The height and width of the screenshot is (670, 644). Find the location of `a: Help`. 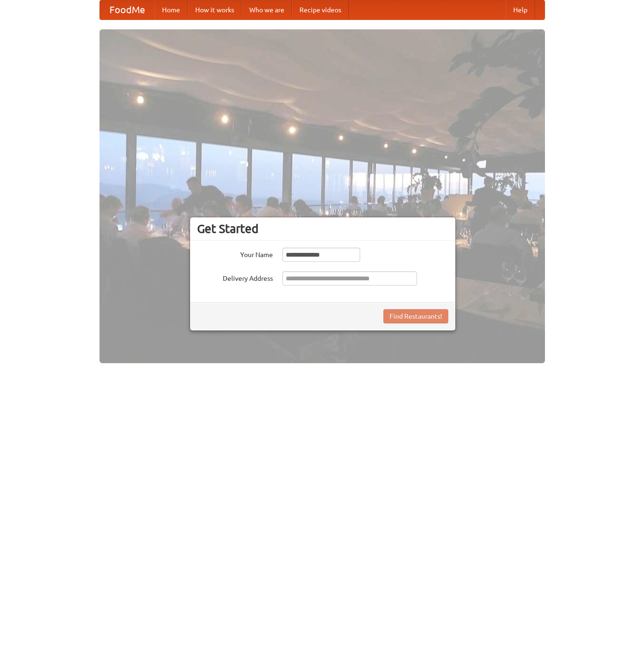

a: Help is located at coordinates (521, 10).